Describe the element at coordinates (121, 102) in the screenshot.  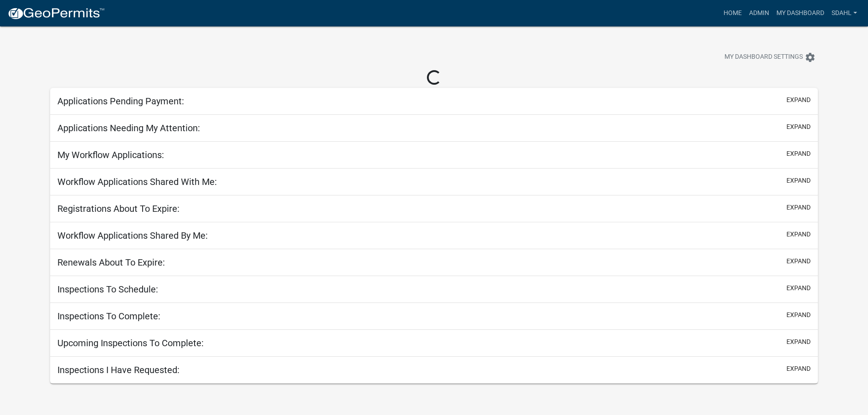
I see `h5: Applications Pending Payment:` at that location.